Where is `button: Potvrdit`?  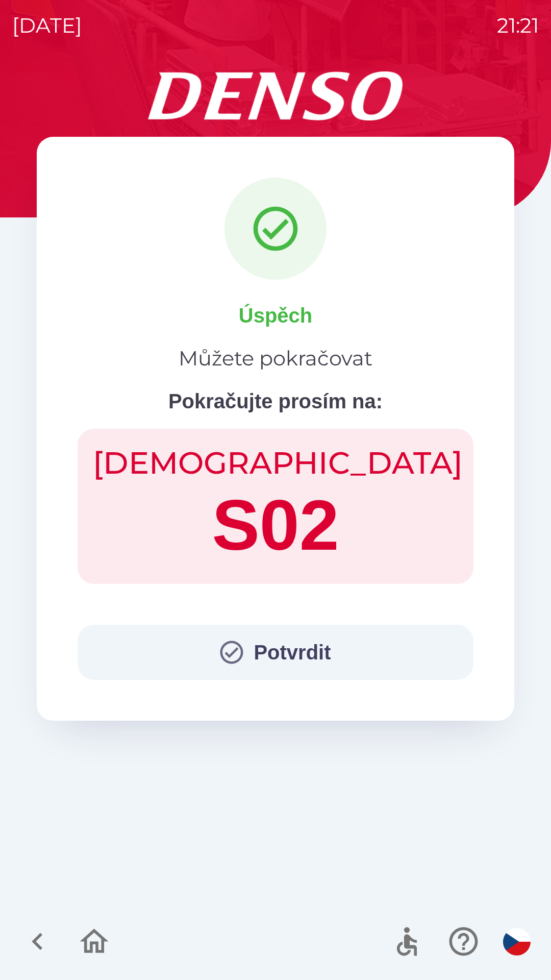 button: Potvrdit is located at coordinates (275, 652).